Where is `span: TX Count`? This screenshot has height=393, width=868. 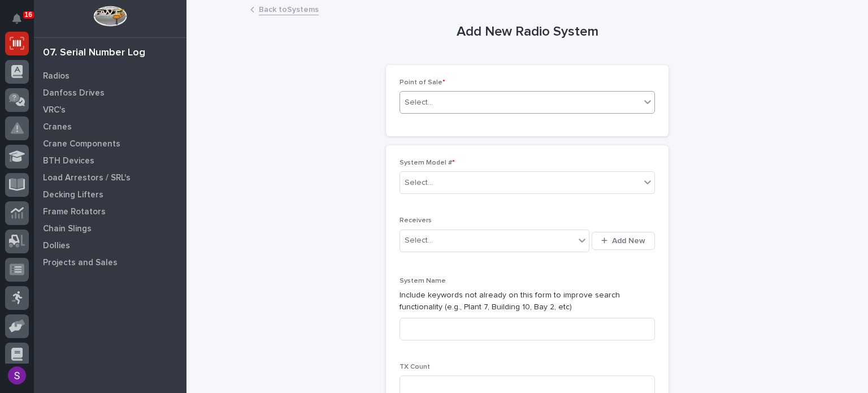 span: TX Count is located at coordinates (414, 367).